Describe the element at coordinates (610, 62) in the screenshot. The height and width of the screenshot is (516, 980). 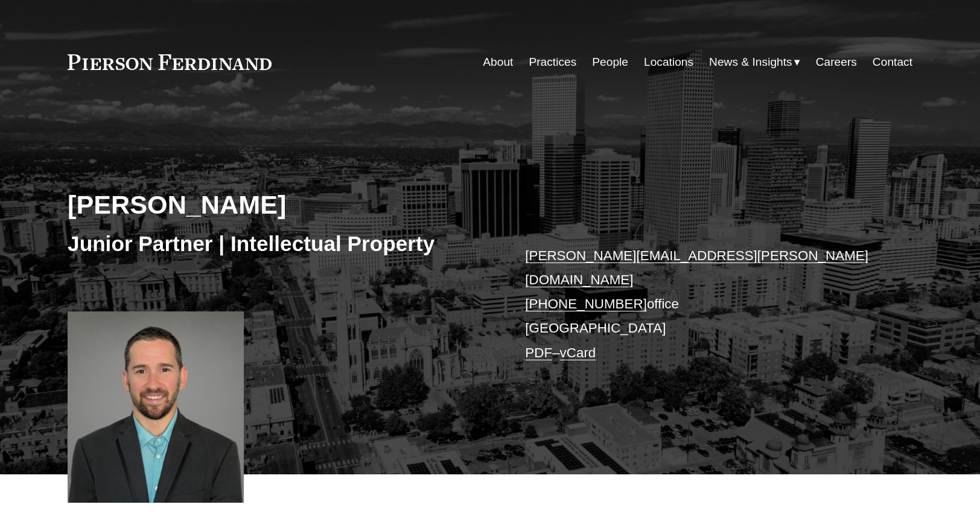
I see `a: People` at that location.